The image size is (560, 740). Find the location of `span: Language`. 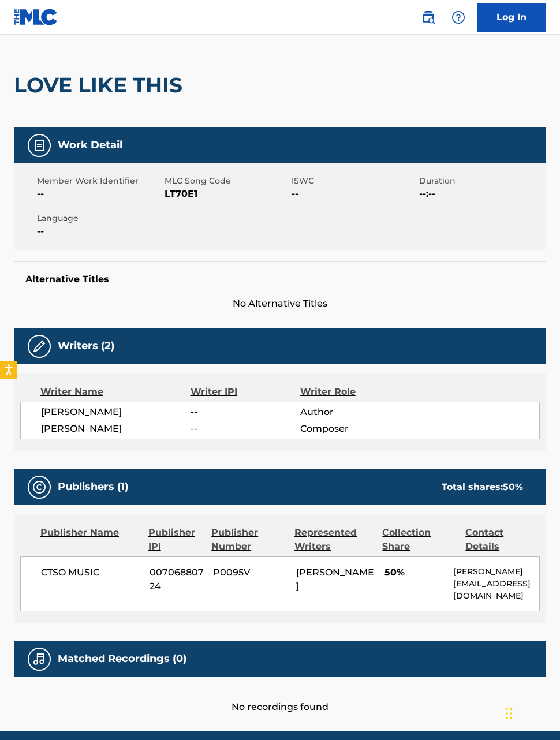

span: Language is located at coordinates (99, 219).